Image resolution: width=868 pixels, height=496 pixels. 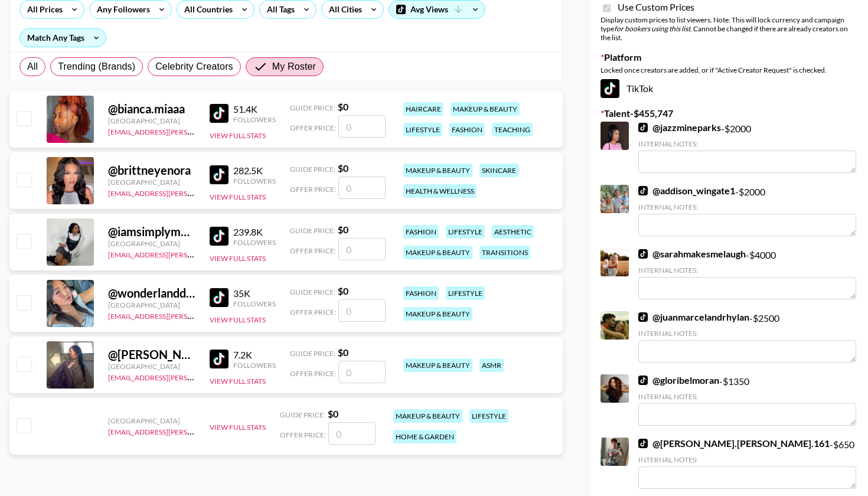 I want to click on a: @addison_wingate1, so click(x=687, y=190).